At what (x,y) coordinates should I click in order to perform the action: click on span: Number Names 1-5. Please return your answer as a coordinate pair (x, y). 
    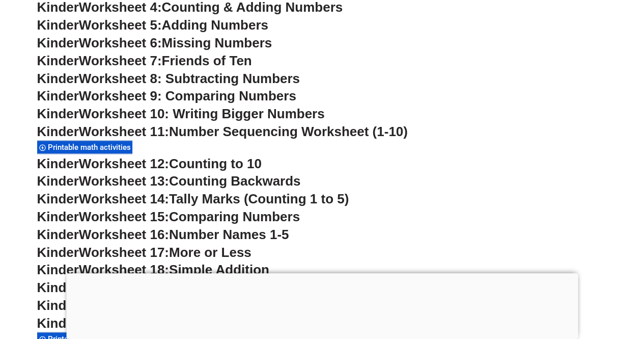
    Looking at the image, I should click on (228, 235).